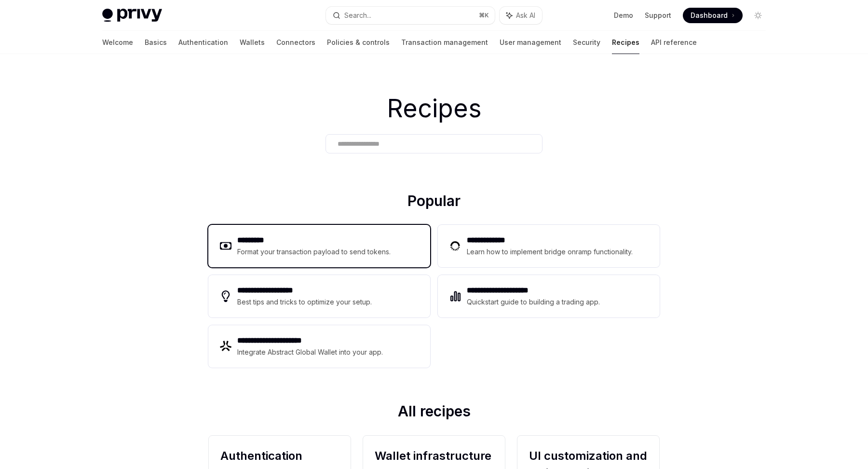  What do you see at coordinates (624, 16) in the screenshot?
I see `a: Demo` at bounding box center [624, 16].